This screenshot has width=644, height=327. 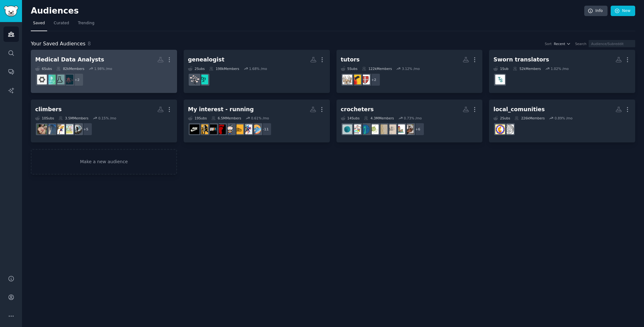 What do you see at coordinates (195, 129) in the screenshot?
I see `img: nikerunclub` at bounding box center [195, 129].